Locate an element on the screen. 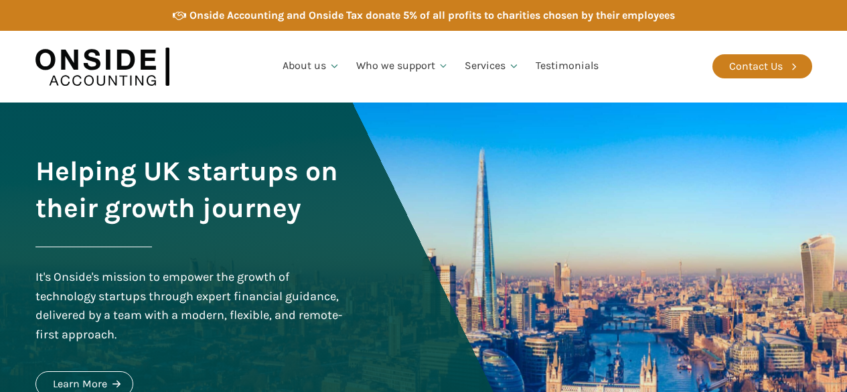 The image size is (847, 392). a: Contact Us is located at coordinates (762, 66).